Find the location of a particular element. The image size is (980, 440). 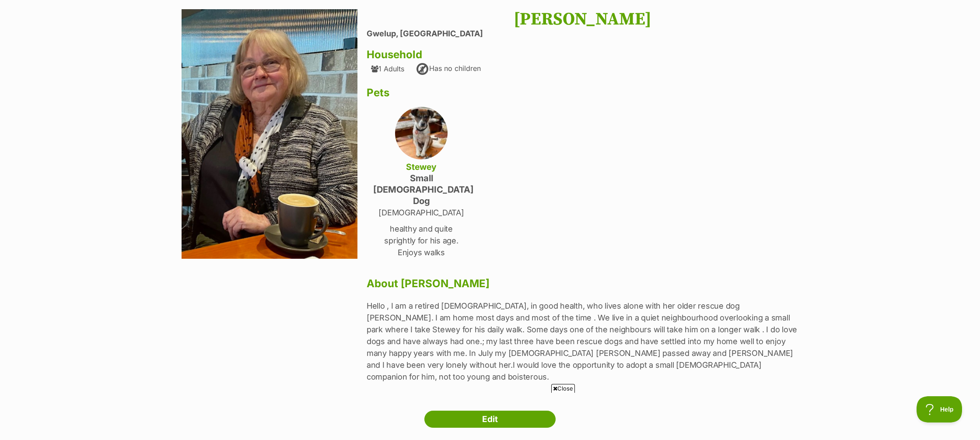

img: fxyqeafesol39ljqezlu.jpg is located at coordinates (422, 133).